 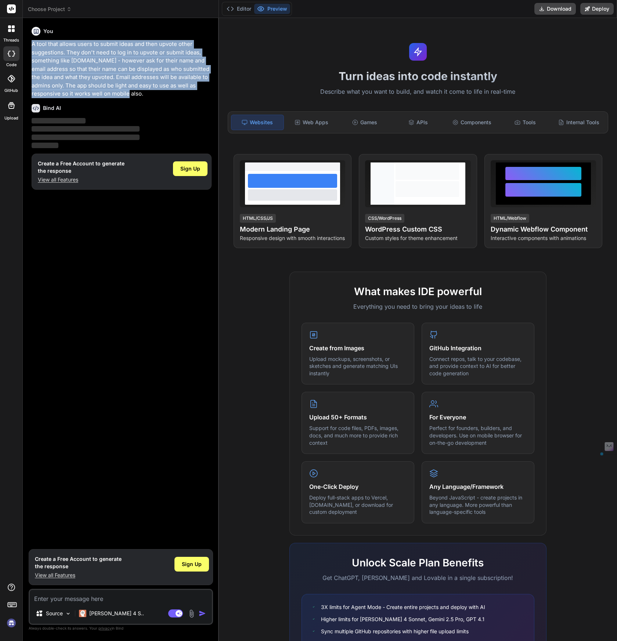 I want to click on button: Editor, so click(x=239, y=9).